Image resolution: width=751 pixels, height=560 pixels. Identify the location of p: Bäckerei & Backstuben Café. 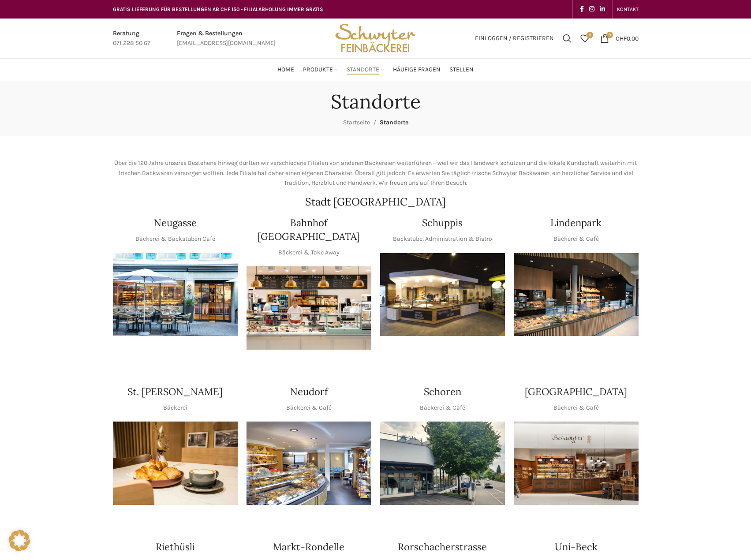
(175, 239).